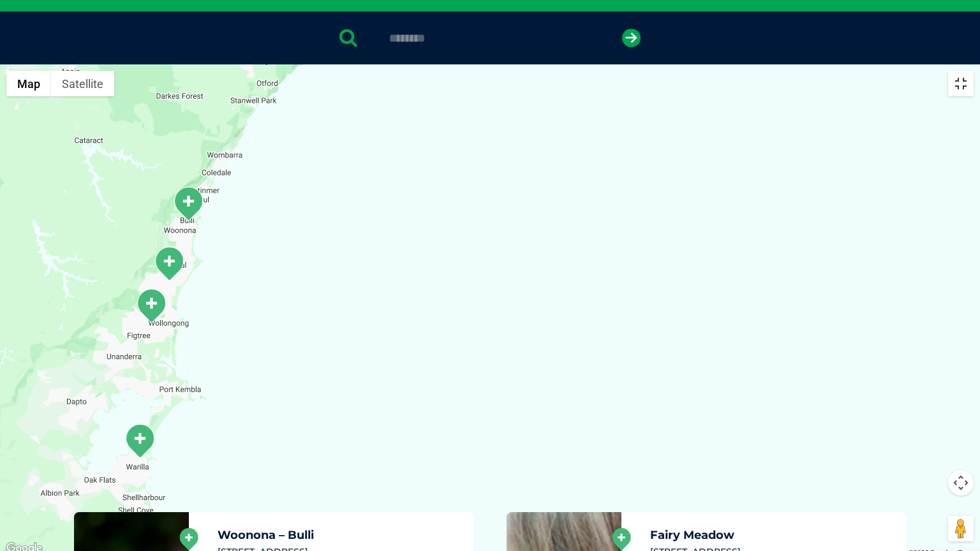 This screenshot has width=980, height=551. What do you see at coordinates (772, 536) in the screenshot?
I see `h5: Fairy Meadow` at bounding box center [772, 536].